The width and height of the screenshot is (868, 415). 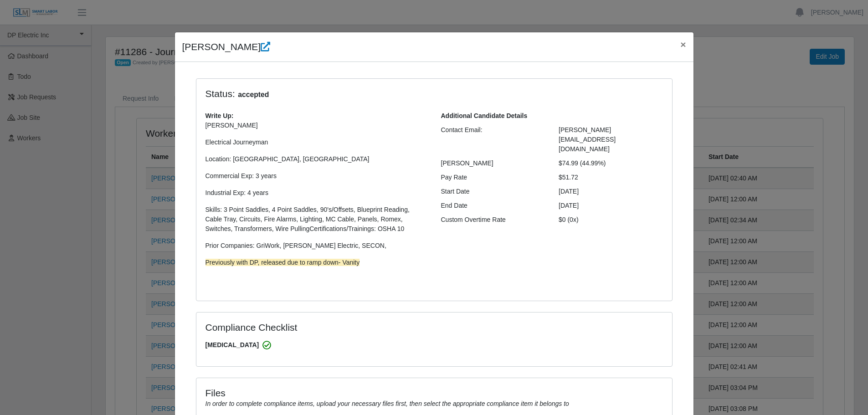 I want to click on div: Pay Rate, so click(x=493, y=177).